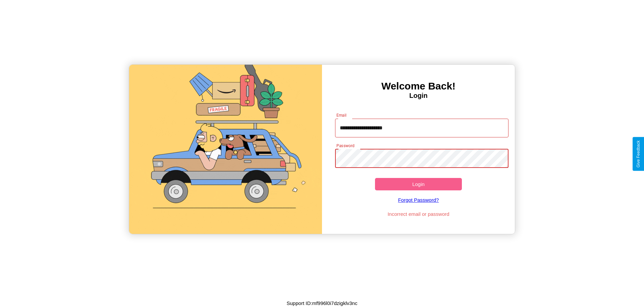 This screenshot has width=644, height=308. I want to click on label: Password, so click(345, 145).